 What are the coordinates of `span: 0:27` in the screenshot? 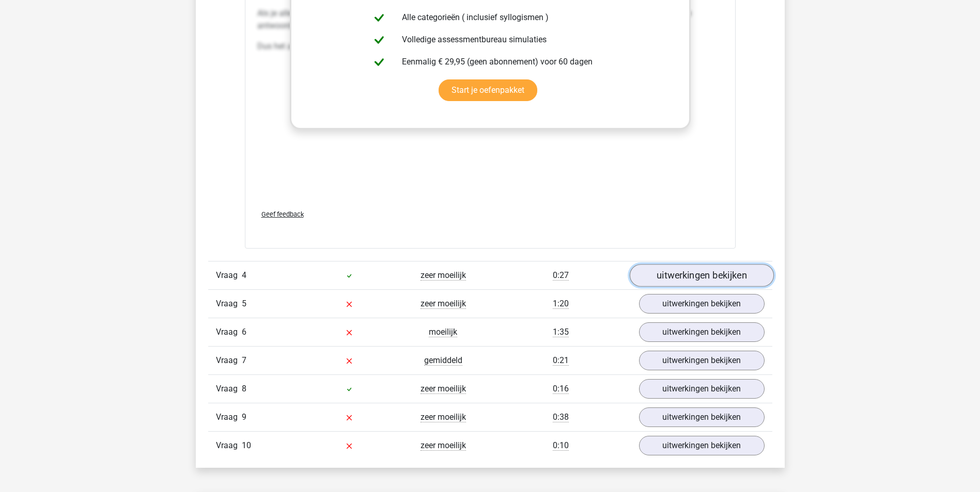 It's located at (561, 275).